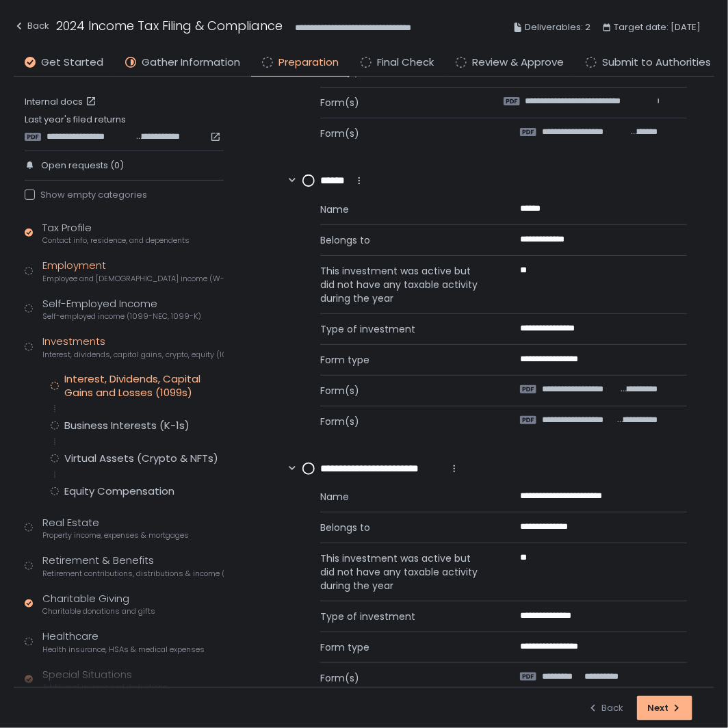 The image size is (728, 728). Describe the element at coordinates (133, 271) in the screenshot. I see `div: Employment` at that location.